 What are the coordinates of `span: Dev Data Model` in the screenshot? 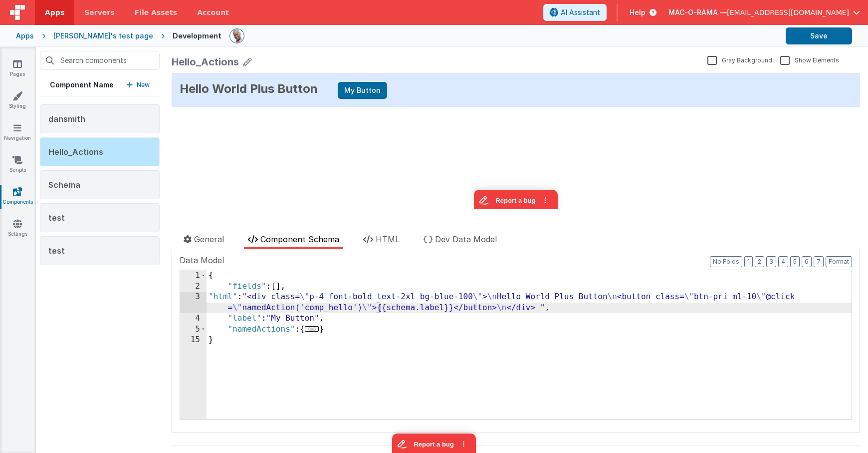 It's located at (466, 239).